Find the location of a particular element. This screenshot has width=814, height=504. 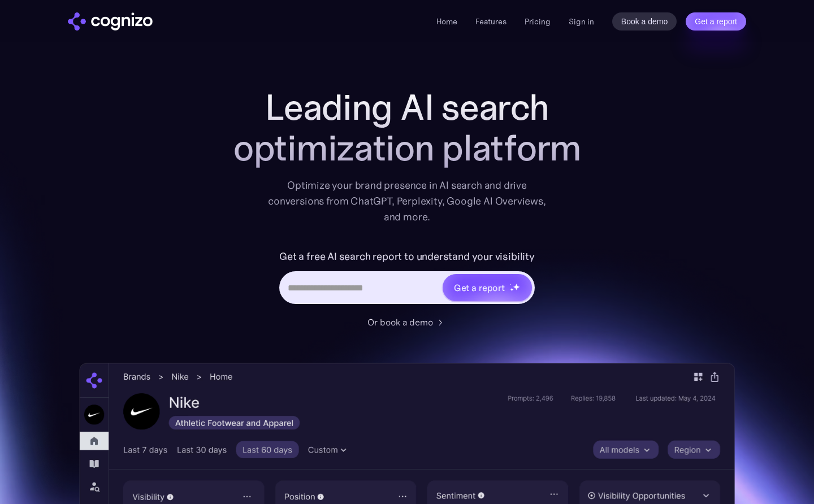

label: Get a free AI search report to understand your visibility is located at coordinates (407, 256).